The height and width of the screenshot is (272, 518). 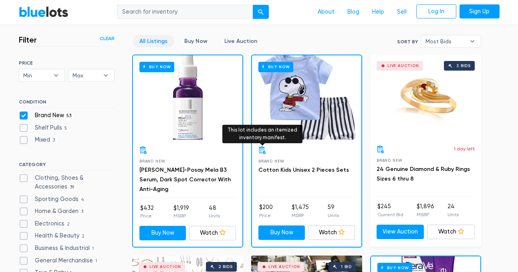 What do you see at coordinates (423, 174) in the screenshot?
I see `a: 24 Genuine Diamond & Ruby Rings Sizes 6 thru 8` at bounding box center [423, 174].